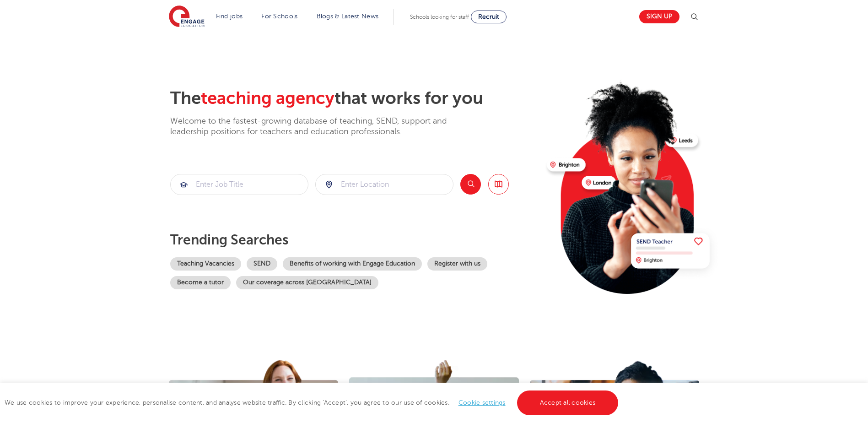 The image size is (868, 423). I want to click on a: Register with us, so click(458, 264).